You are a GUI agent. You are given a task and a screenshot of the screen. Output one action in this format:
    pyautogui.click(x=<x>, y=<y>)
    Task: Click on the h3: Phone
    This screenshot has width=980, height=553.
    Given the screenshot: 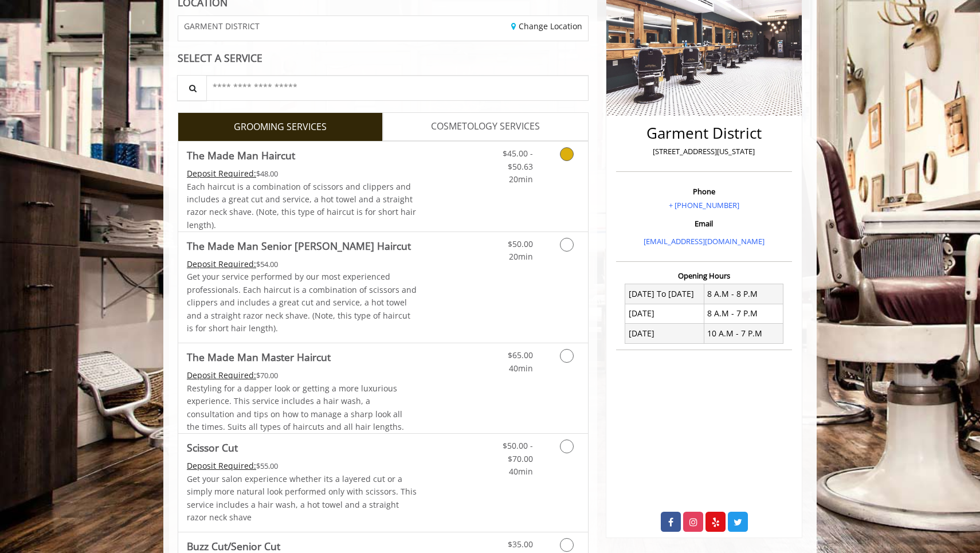 What is the action you would take?
    pyautogui.click(x=704, y=191)
    